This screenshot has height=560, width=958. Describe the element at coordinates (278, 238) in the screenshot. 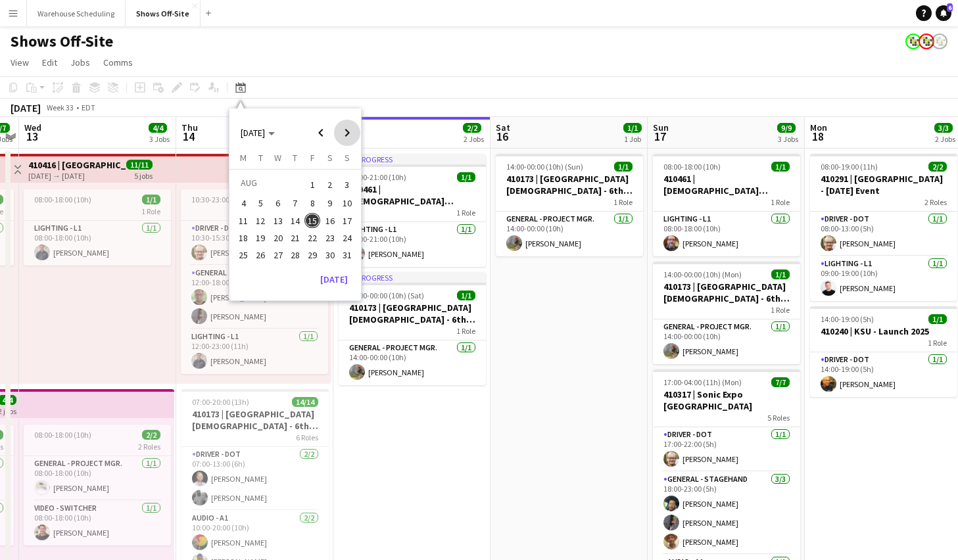

I see `span: 20` at that location.